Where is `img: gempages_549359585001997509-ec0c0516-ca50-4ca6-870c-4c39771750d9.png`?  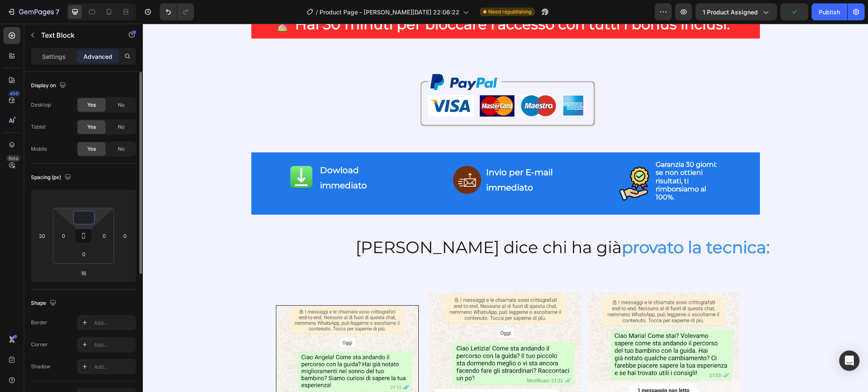 img: gempages_549359585001997509-ec0c0516-ca50-4ca6-870c-4c39771750d9.png is located at coordinates (324, 156).